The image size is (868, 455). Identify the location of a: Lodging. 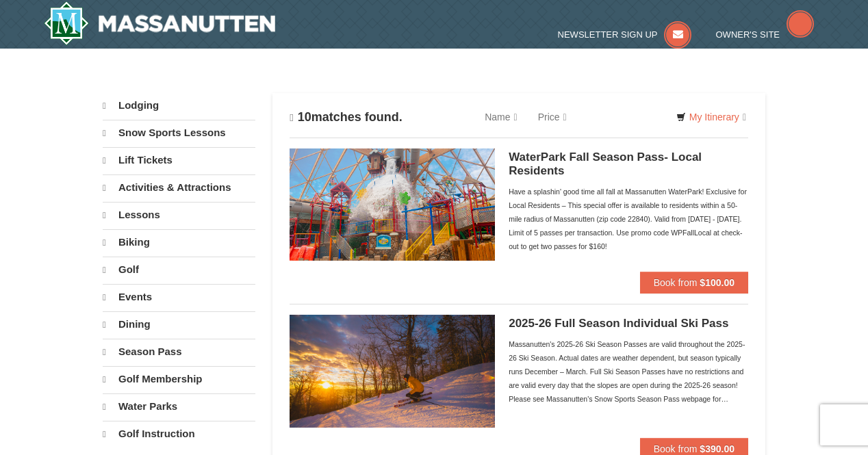
(179, 105).